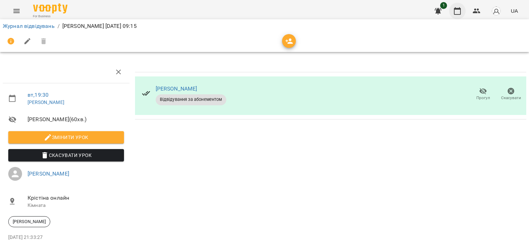 The width and height of the screenshot is (529, 242). What do you see at coordinates (191, 99) in the screenshot?
I see `span: Відвідування за абонементом` at bounding box center [191, 99].